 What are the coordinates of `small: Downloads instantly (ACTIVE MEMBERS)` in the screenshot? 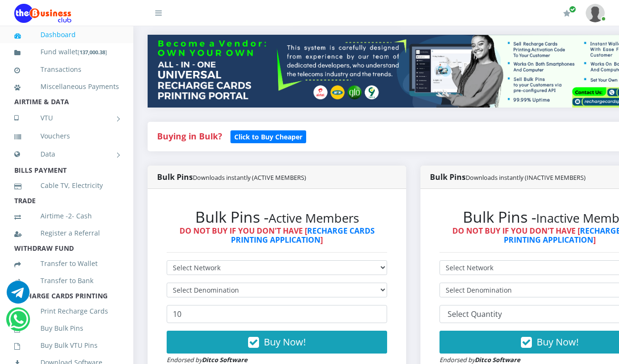 It's located at (250, 177).